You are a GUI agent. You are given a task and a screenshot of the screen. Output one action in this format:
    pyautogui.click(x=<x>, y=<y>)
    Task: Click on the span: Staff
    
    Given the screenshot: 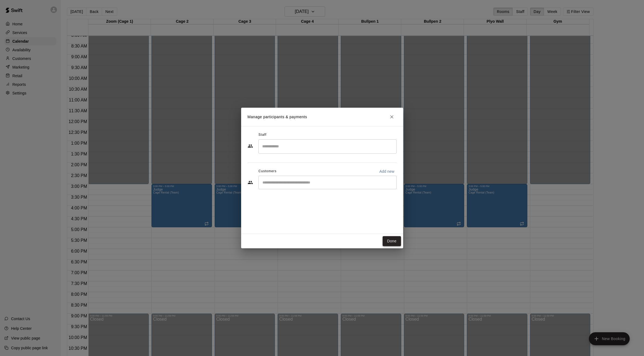 What is the action you would take?
    pyautogui.click(x=262, y=135)
    